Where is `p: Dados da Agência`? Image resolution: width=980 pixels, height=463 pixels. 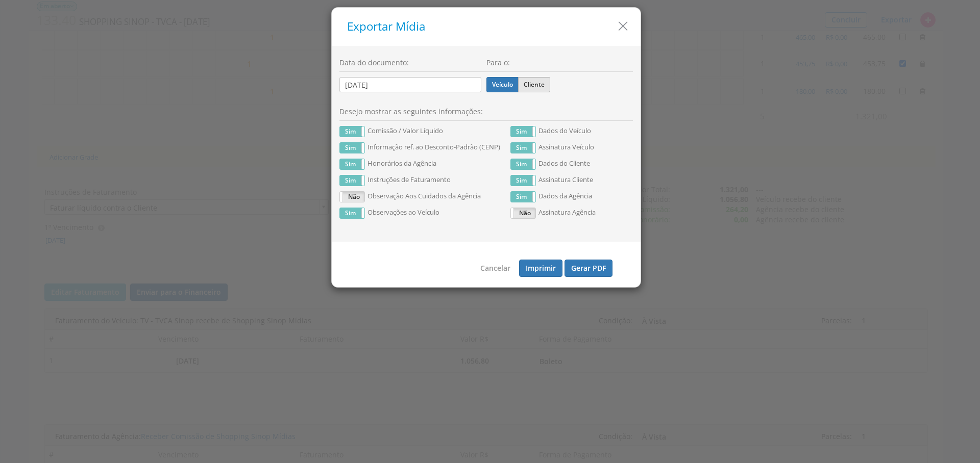
p: Dados da Agência is located at coordinates (569, 197).